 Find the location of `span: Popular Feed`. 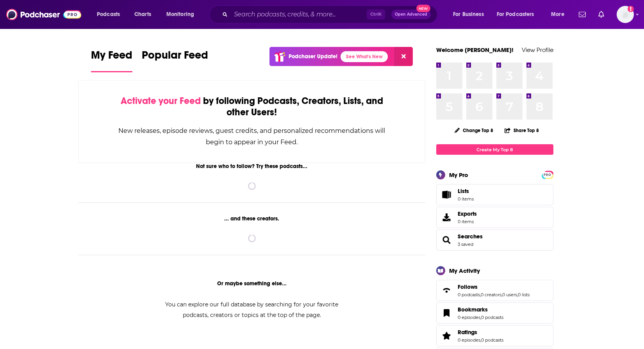

span: Popular Feed is located at coordinates (175, 57).